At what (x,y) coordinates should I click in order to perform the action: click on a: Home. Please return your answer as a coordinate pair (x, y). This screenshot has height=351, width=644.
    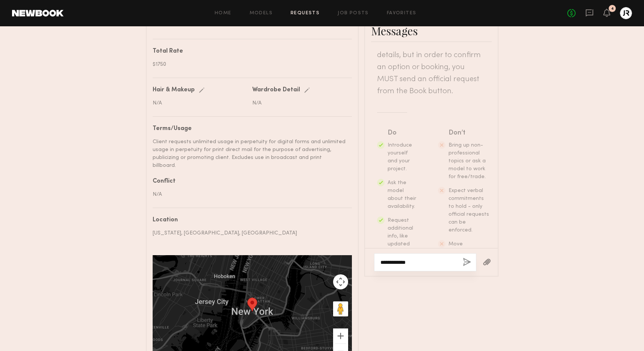
    Looking at the image, I should click on (223, 13).